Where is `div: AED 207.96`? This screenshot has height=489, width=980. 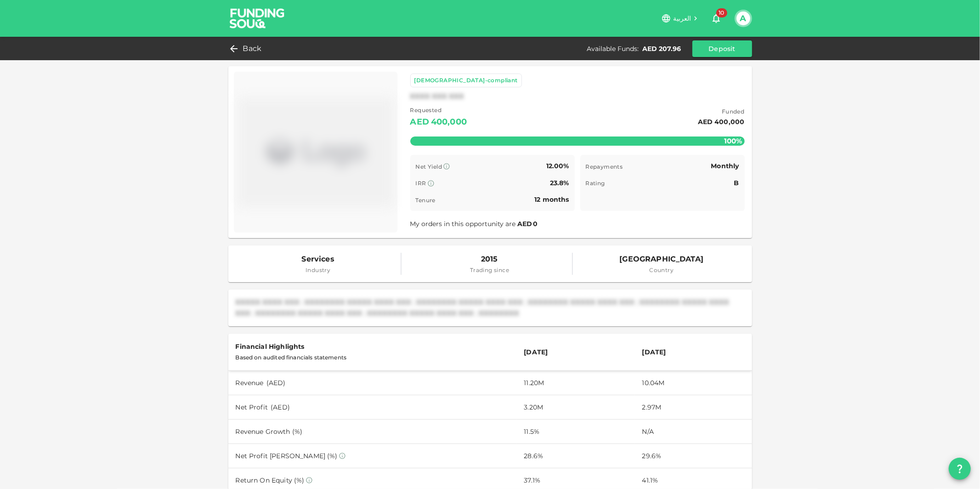 div: AED 207.96 is located at coordinates (662, 48).